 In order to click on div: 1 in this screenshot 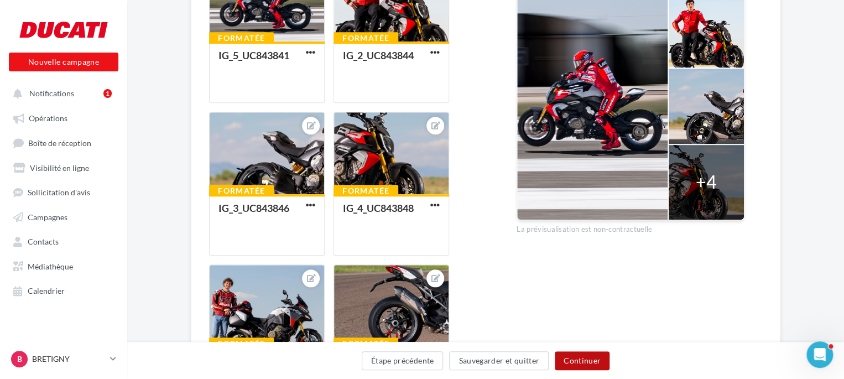, I will do `click(107, 93)`.